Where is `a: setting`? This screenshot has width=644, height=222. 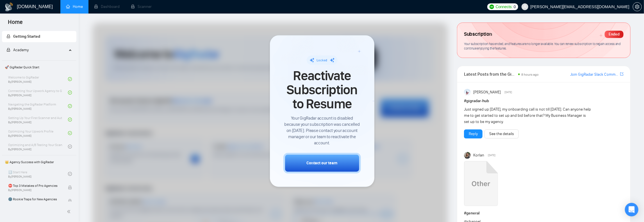 a: setting is located at coordinates (637, 7).